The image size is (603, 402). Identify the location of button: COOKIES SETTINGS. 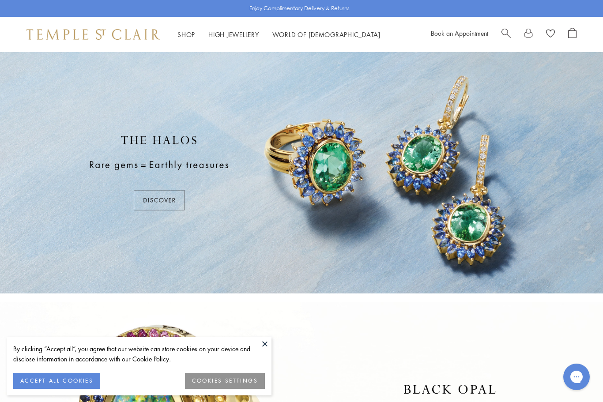
(225, 381).